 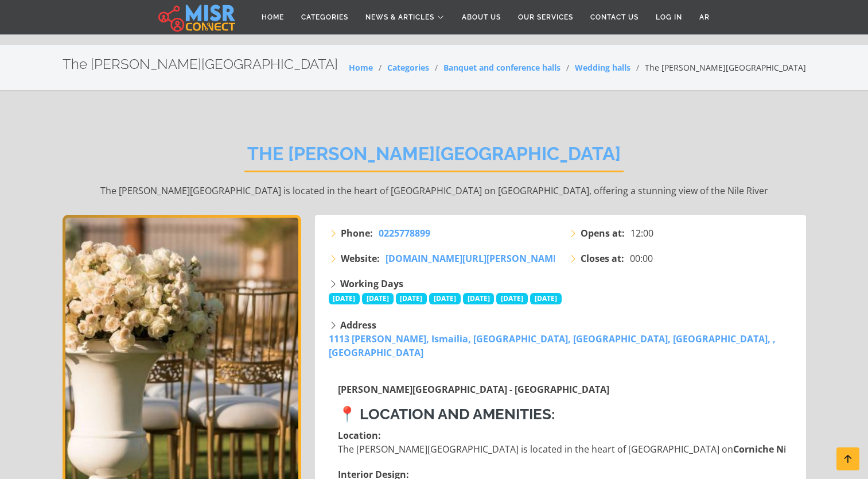 I want to click on span: 00:00, so click(x=642, y=258).